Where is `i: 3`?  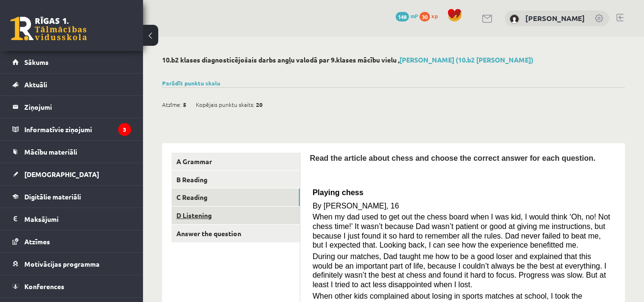 i: 3 is located at coordinates (125, 130).